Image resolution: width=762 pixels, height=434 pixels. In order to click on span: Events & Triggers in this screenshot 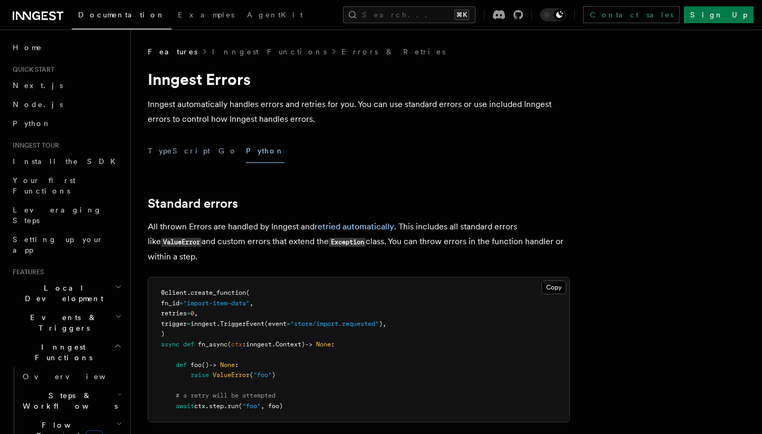, I will do `click(62, 323)`.